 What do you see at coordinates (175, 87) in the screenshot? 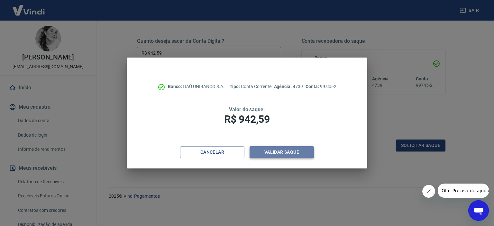
I see `span: Banco:` at bounding box center [175, 87].